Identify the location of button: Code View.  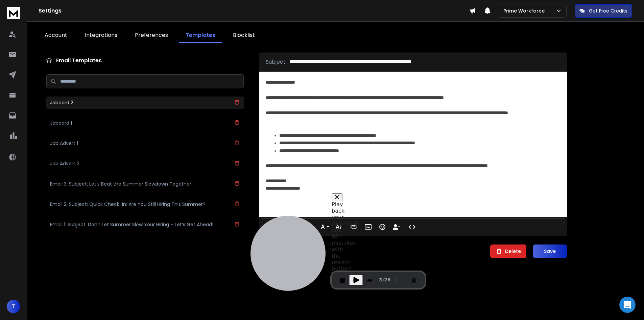
(412, 226).